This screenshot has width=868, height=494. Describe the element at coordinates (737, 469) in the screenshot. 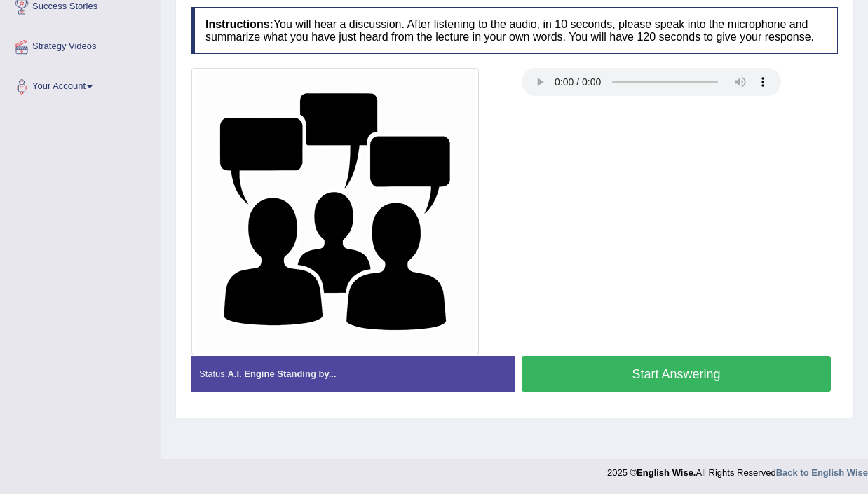

I see `div: 2025 © All Rights Reserved` at that location.